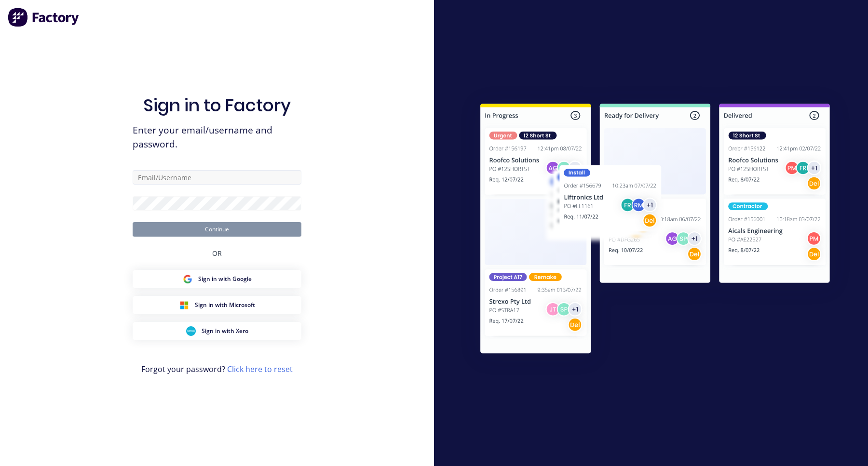 The width and height of the screenshot is (868, 466). I want to click on span: Enter your email/username and password., so click(217, 138).